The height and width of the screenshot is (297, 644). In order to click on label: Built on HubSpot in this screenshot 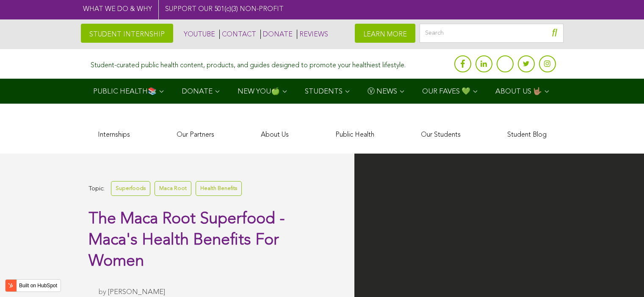, I will do `click(38, 286)`.